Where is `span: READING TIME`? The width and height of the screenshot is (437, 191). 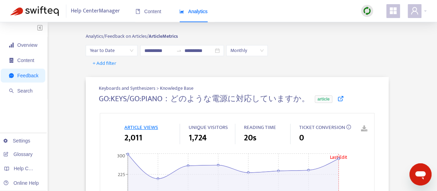 span: READING TIME is located at coordinates (260, 127).